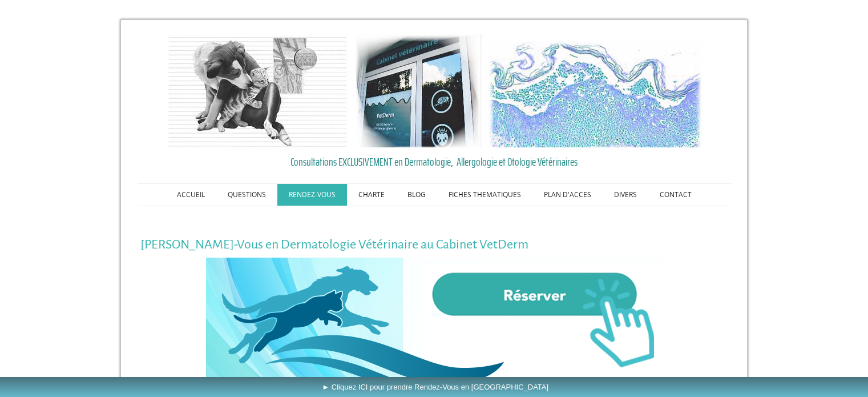 The width and height of the screenshot is (868, 397). Describe the element at coordinates (567, 194) in the screenshot. I see `a: PLAN D'ACCES` at that location.